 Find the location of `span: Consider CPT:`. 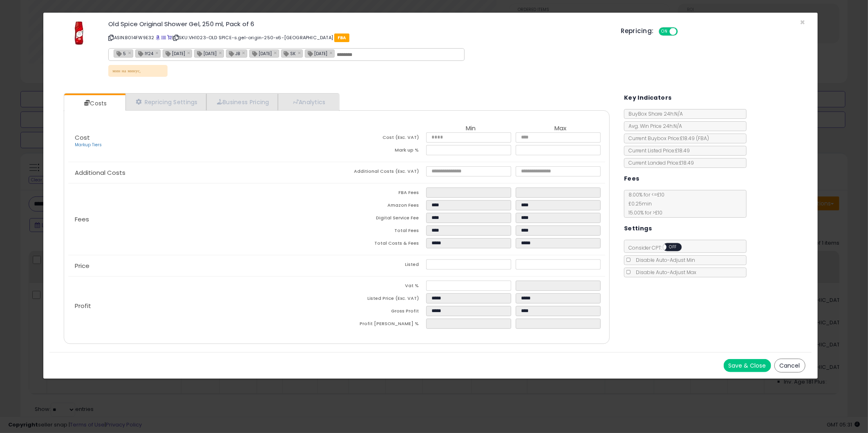

span: Consider CPT: is located at coordinates (658, 247).